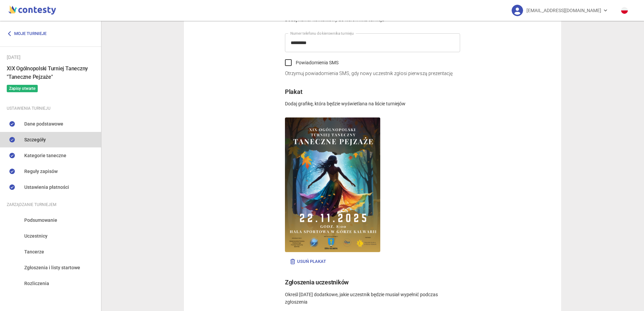 The width and height of the screenshot is (644, 311). Describe the element at coordinates (372, 102) in the screenshot. I see `p: Dodaj grafikę, która będzie wyświetlana na liście turniejów` at that location.